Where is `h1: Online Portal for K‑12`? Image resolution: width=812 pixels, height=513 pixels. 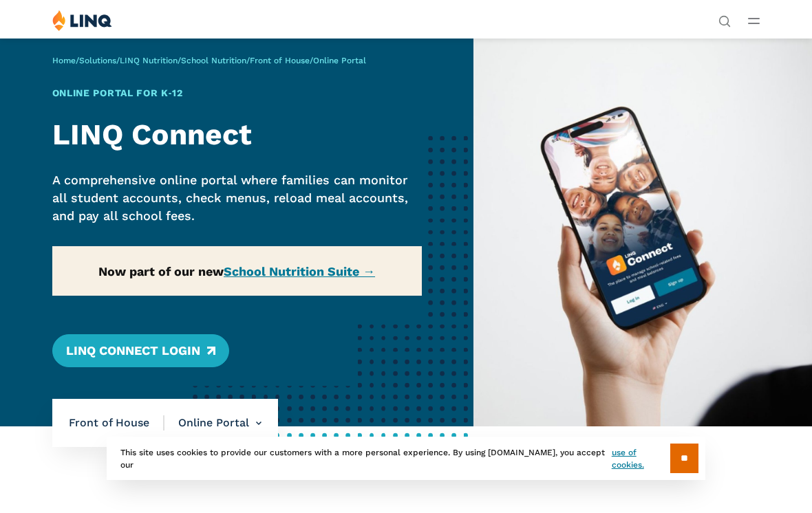
h1: Online Portal for K‑12 is located at coordinates (237, 93).